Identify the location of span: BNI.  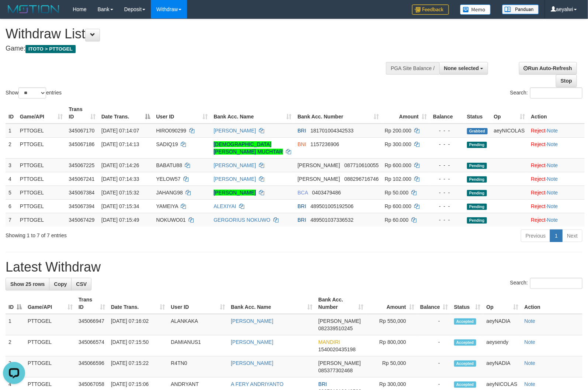
(302, 144).